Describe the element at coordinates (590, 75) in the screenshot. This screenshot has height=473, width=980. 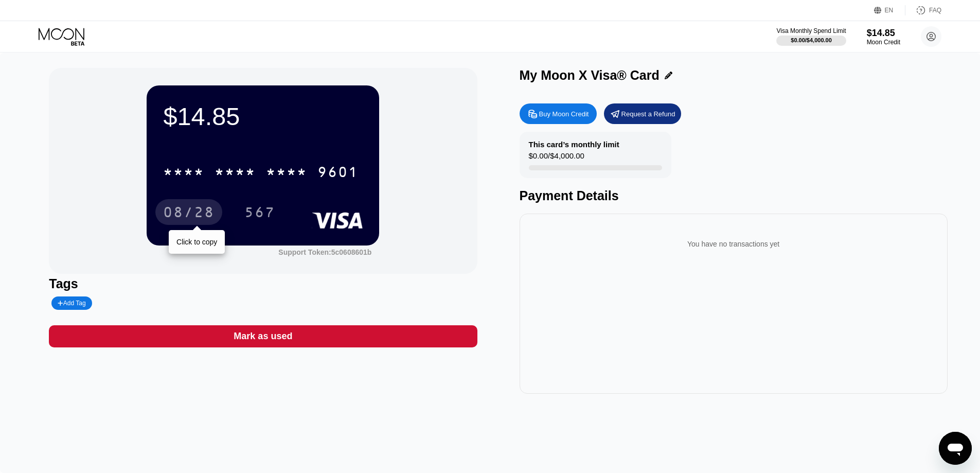
I see `div: My Moon X Visa® Card` at that location.